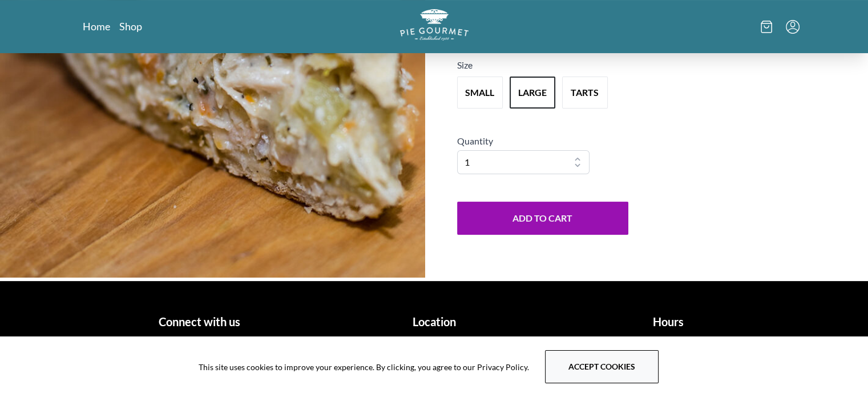  I want to click on h1: Connect with us, so click(200, 322).